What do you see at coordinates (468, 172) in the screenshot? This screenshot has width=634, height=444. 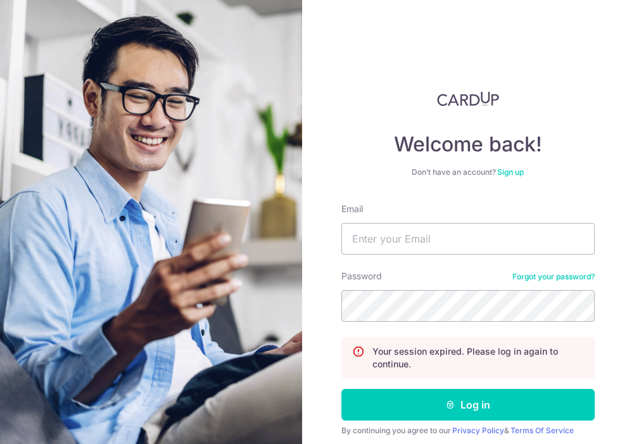 I see `div: Don’t have an account?` at bounding box center [468, 172].